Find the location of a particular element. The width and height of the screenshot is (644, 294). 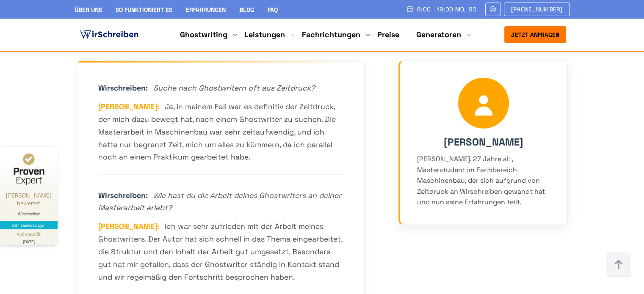

a: Leistungen is located at coordinates (265, 35).